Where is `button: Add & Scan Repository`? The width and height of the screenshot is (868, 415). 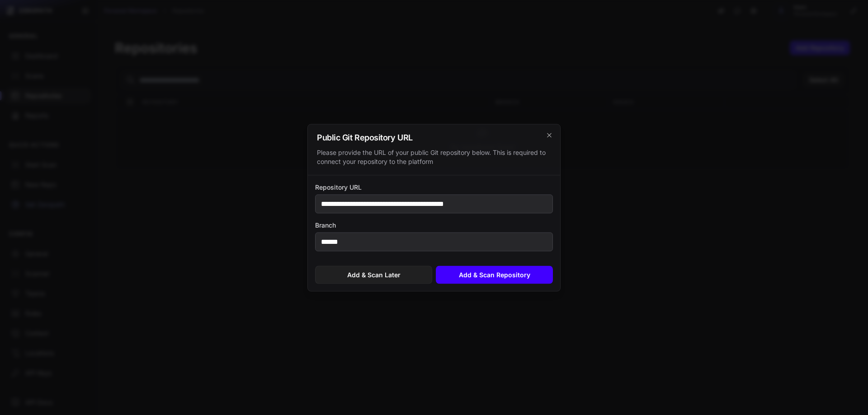 button: Add & Scan Repository is located at coordinates (494, 275).